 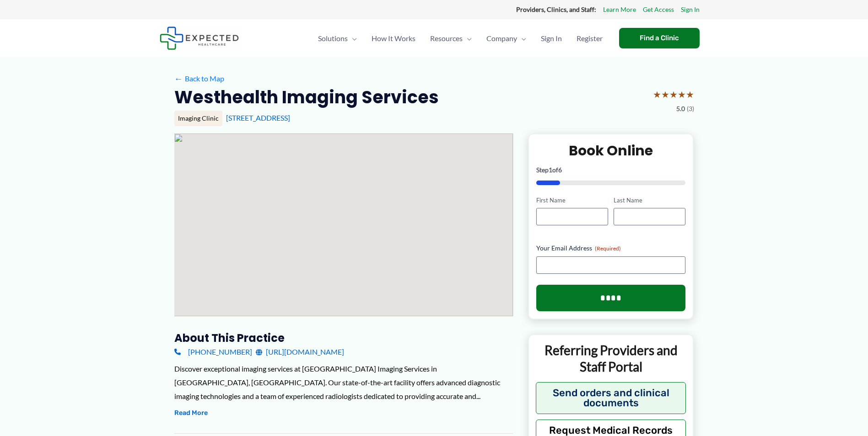 I want to click on span: Resources, so click(x=446, y=38).